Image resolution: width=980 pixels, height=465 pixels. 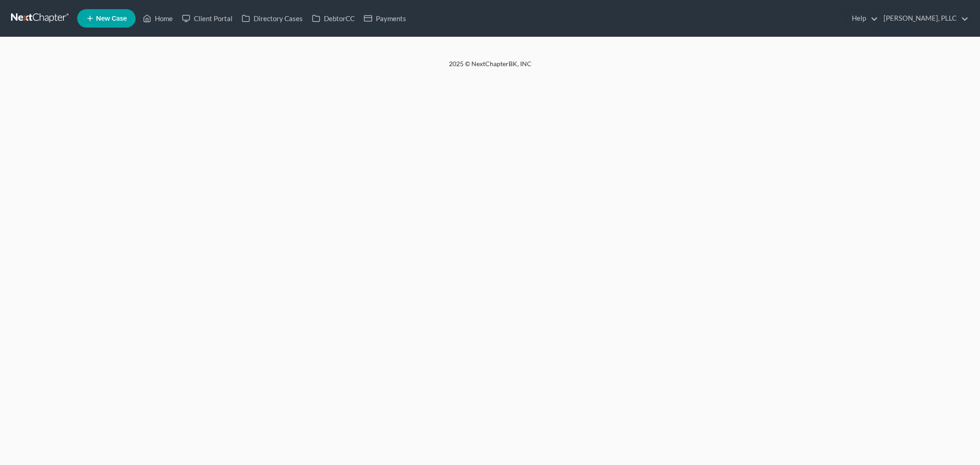 I want to click on a: Payments, so click(x=385, y=18).